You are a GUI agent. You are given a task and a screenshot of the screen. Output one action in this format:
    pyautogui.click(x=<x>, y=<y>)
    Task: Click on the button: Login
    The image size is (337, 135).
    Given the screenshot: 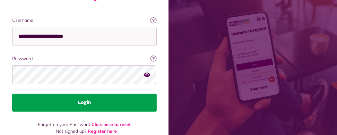 What is the action you would take?
    pyautogui.click(x=84, y=103)
    